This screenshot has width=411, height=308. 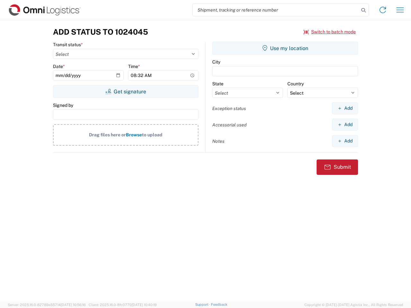 I want to click on label: Signed by, so click(x=63, y=105).